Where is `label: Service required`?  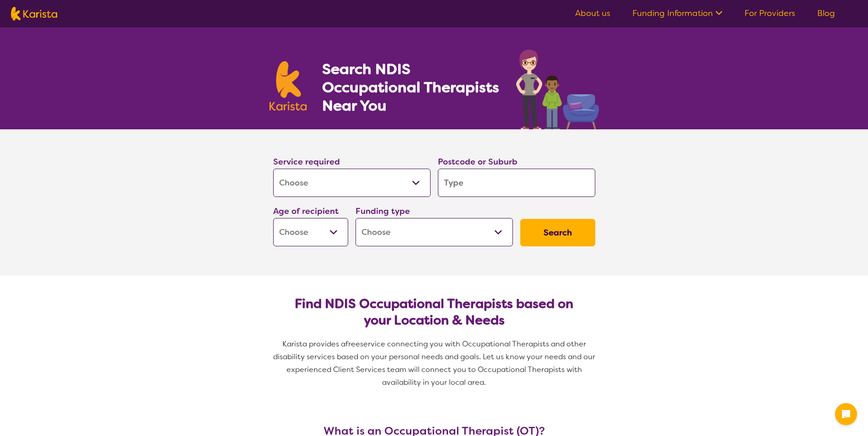 label: Service required is located at coordinates (307, 162).